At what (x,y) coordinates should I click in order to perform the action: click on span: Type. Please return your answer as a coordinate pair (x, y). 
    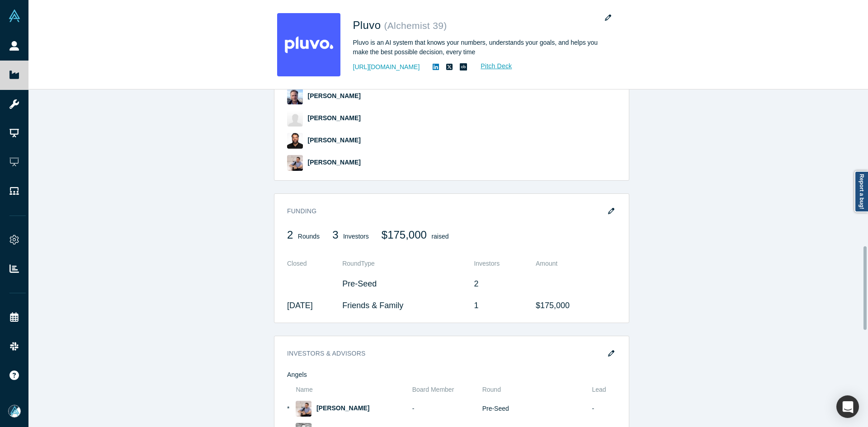
    Looking at the image, I should click on (367, 263).